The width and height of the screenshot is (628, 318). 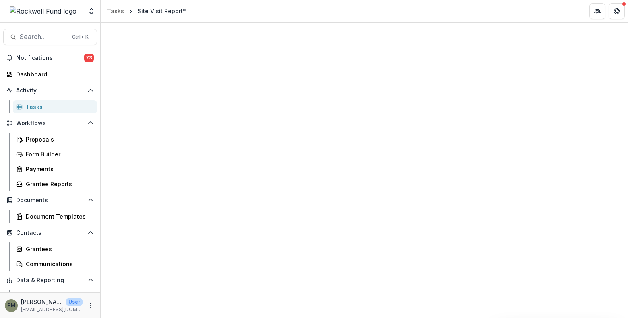 I want to click on button: Open Documents, so click(x=50, y=200).